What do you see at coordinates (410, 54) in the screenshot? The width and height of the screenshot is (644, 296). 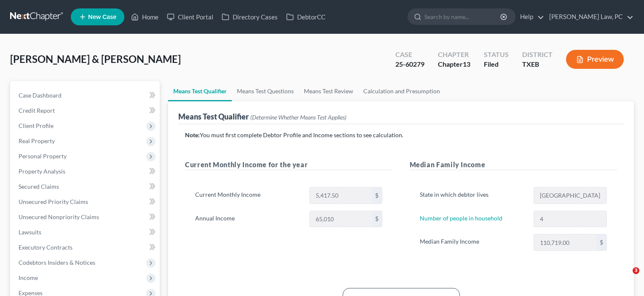 I see `div: Case` at bounding box center [410, 54].